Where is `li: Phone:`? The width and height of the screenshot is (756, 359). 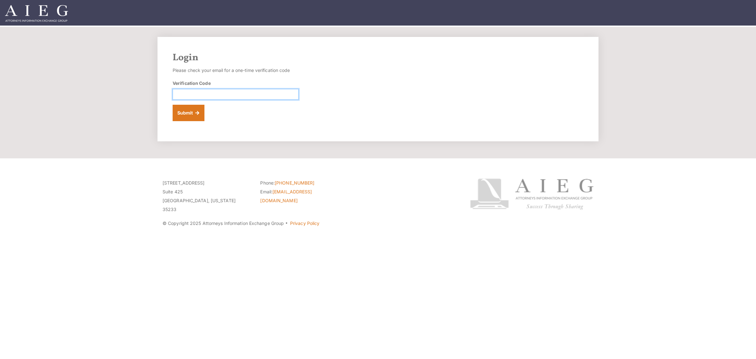 li: Phone: is located at coordinates (304, 183).